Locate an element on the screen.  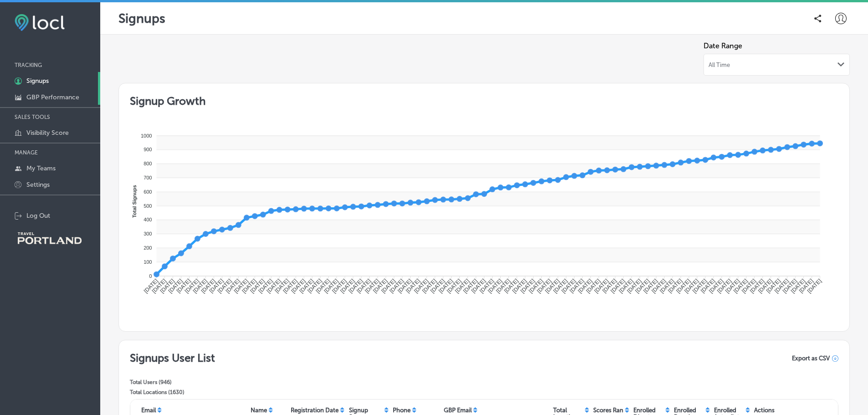
tspan: 500 is located at coordinates (148, 206).